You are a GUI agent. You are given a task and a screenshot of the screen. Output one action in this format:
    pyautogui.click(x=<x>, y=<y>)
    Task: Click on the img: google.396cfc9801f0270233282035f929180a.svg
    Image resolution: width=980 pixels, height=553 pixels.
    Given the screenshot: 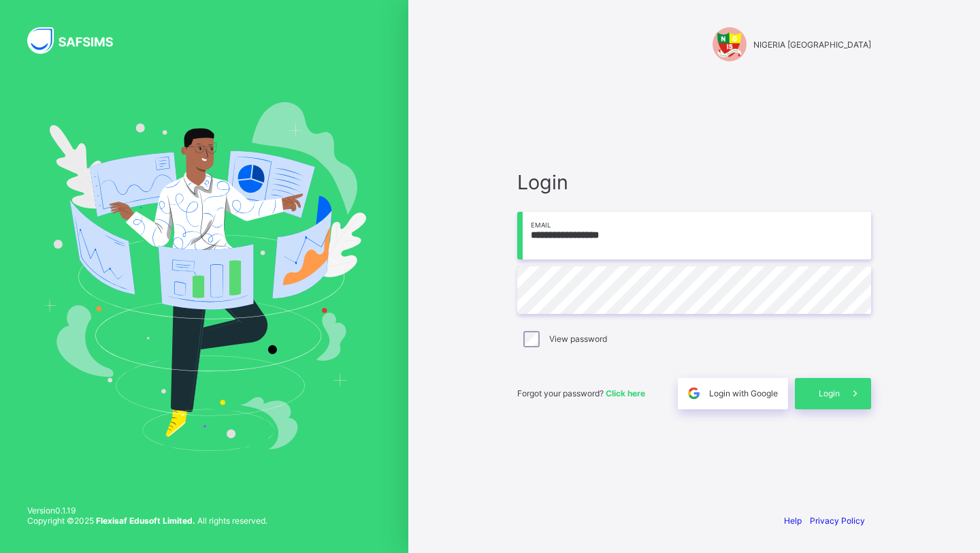 What is the action you would take?
    pyautogui.click(x=694, y=393)
    